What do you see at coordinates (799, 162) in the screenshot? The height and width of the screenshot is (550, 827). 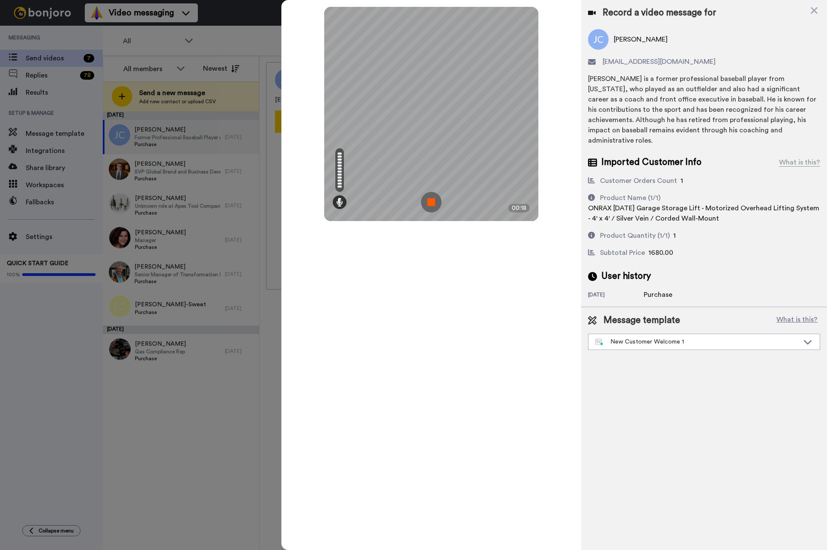 I see `div: What is this?` at bounding box center [799, 162].